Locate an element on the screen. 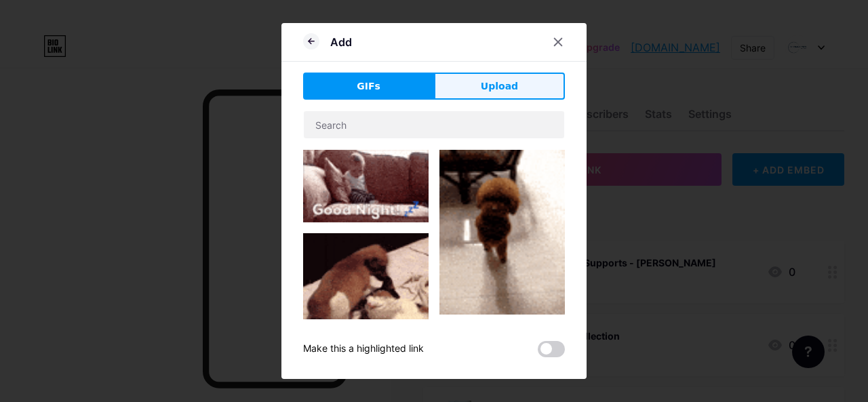 The width and height of the screenshot is (868, 402). input: Search is located at coordinates (434, 125).